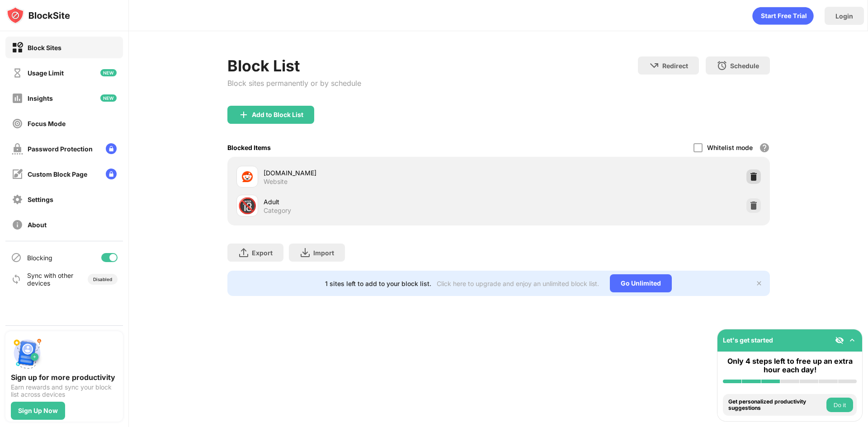 The image size is (868, 427). What do you see at coordinates (247, 176) in the screenshot?
I see `img: favicons` at bounding box center [247, 176].